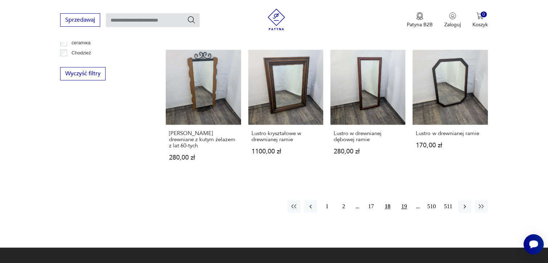 This screenshot has height=263, width=548. Describe the element at coordinates (81, 43) in the screenshot. I see `p: ceramika` at that location.